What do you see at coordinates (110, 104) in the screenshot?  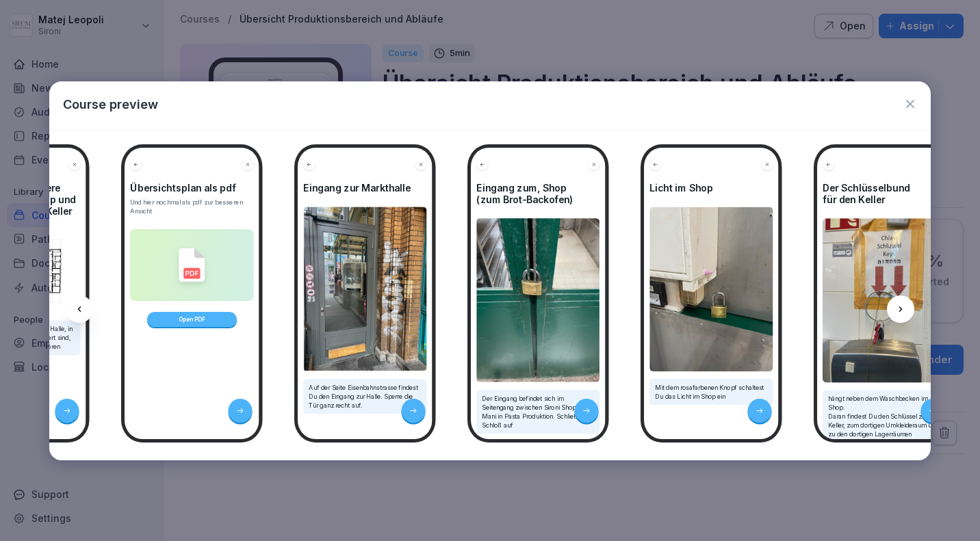 I see `p: Course preview` at bounding box center [110, 104].